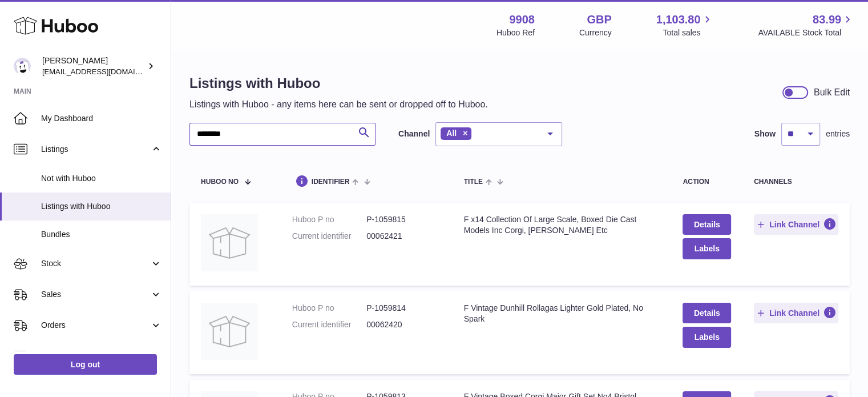 This screenshot has height=397, width=868. What do you see at coordinates (102, 356) in the screenshot?
I see `span: Usage` at bounding box center [102, 356].